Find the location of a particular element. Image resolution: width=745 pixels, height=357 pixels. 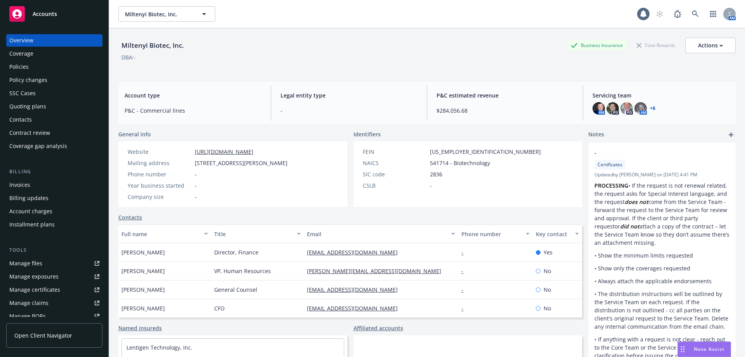

div: FEIN is located at coordinates (395, 151).